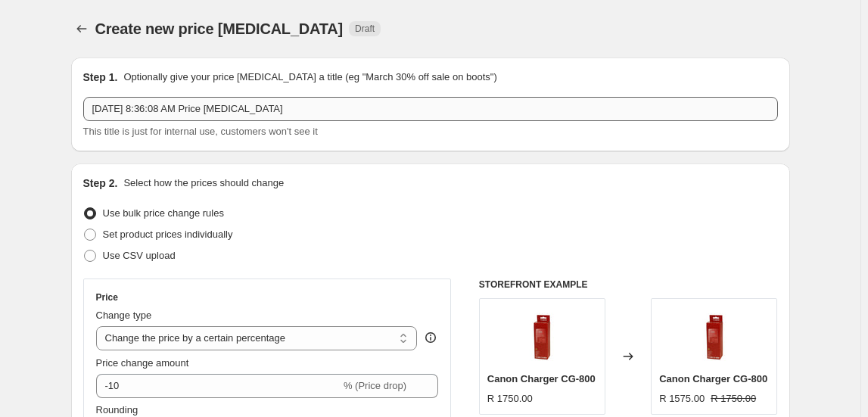  I want to click on p: Select how the prices should change, so click(204, 183).